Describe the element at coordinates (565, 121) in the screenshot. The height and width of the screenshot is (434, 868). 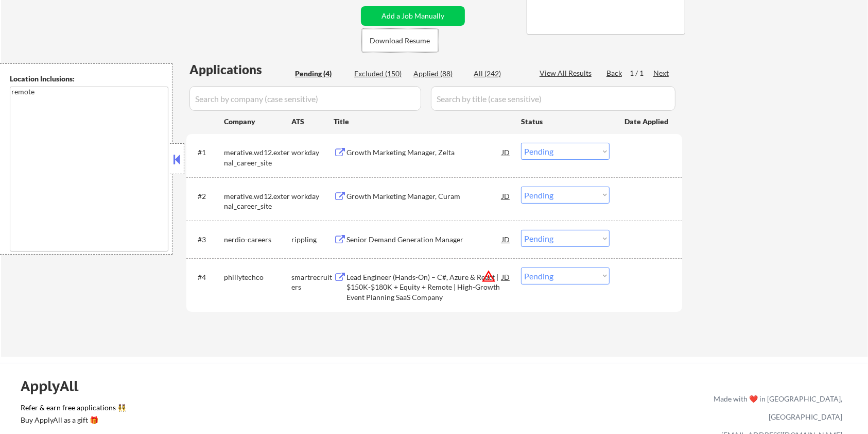
I see `div: Status` at that location.